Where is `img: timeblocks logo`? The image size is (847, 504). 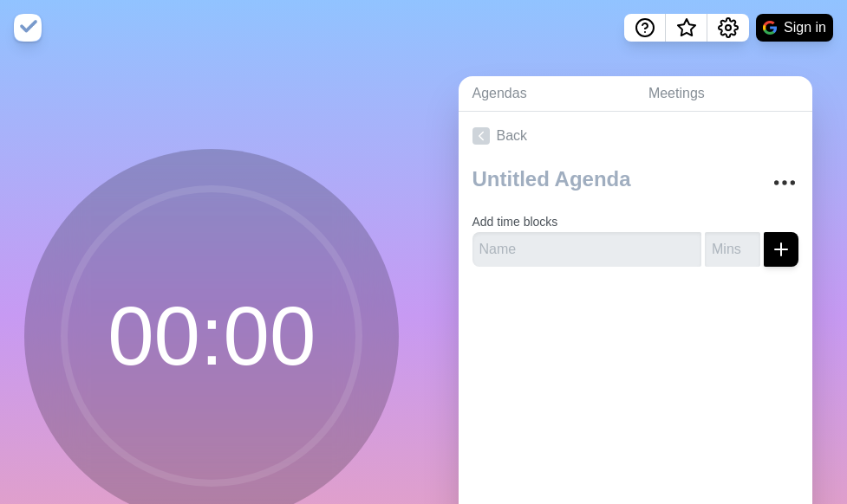 img: timeblocks logo is located at coordinates (27, 27).